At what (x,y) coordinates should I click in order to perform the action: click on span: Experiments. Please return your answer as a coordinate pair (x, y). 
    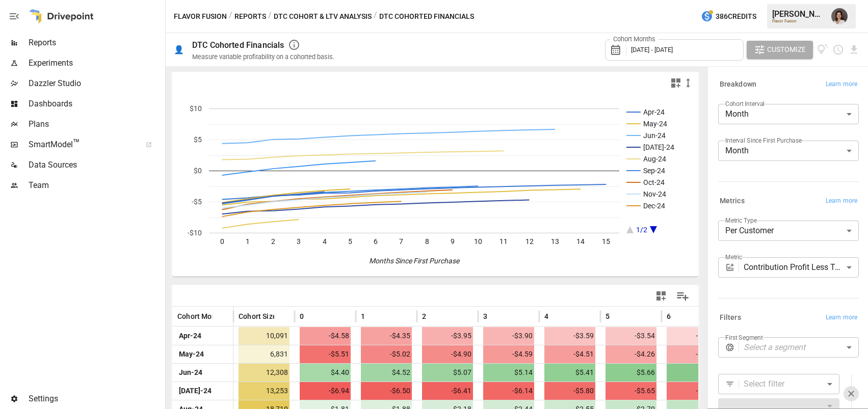
    Looking at the image, I should click on (95, 63).